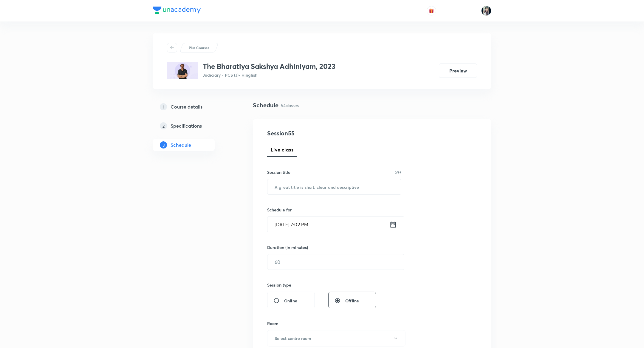 The image size is (644, 348). I want to click on input: A great title is short, clear and descriptive, so click(334, 187).